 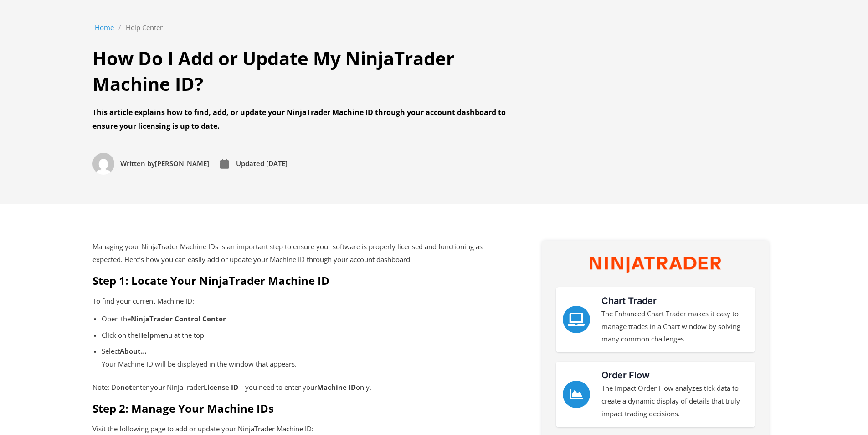 What do you see at coordinates (675, 401) in the screenshot?
I see `p: The Impact Order Flow analyzes tick data to create a dynamic display of details that truly impact...` at bounding box center [675, 401].